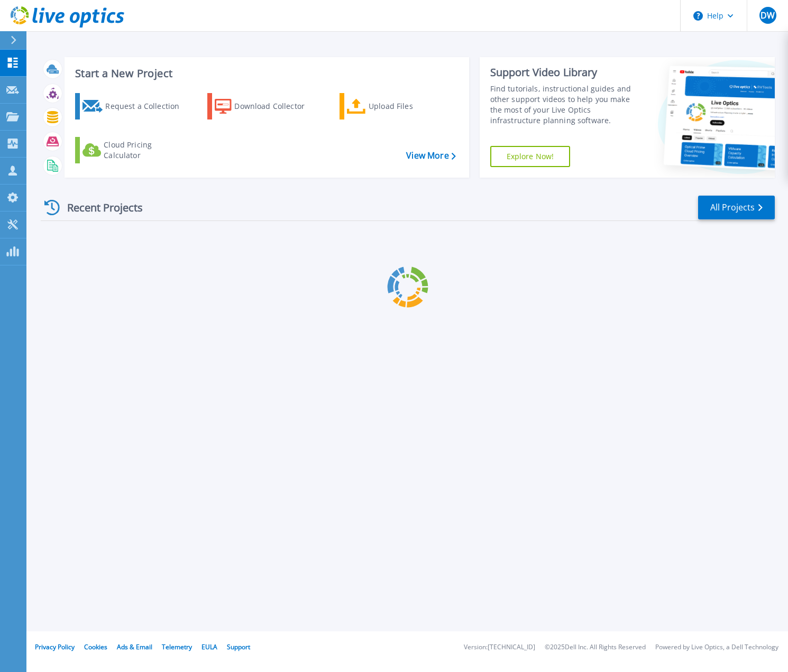 Image resolution: width=788 pixels, height=672 pixels. I want to click on li: Powered by Live Optics, a Dell Technology, so click(717, 647).